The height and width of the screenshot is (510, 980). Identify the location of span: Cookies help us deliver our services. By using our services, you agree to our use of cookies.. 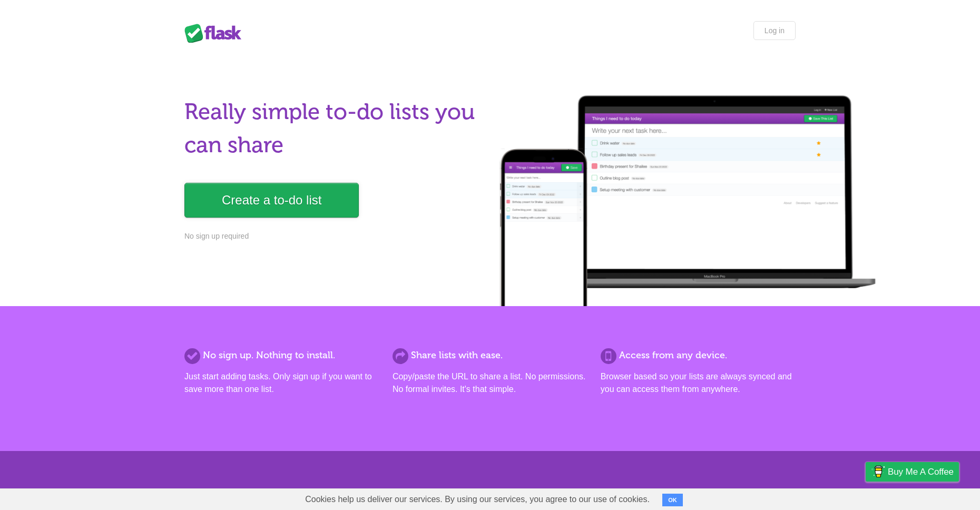
(477, 499).